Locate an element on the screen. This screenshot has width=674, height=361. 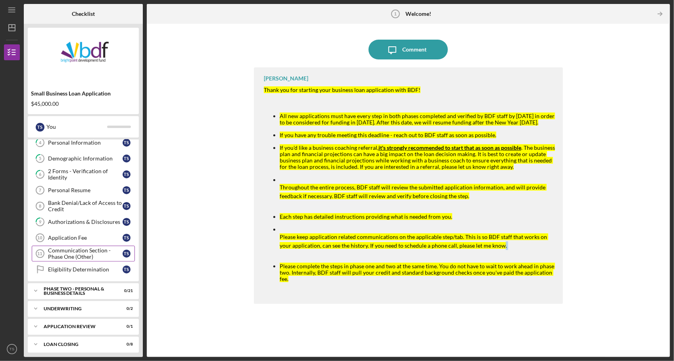
mark: If you'd like a business coaching referral, . The business plan and financial projections can hav... is located at coordinates (417, 157).